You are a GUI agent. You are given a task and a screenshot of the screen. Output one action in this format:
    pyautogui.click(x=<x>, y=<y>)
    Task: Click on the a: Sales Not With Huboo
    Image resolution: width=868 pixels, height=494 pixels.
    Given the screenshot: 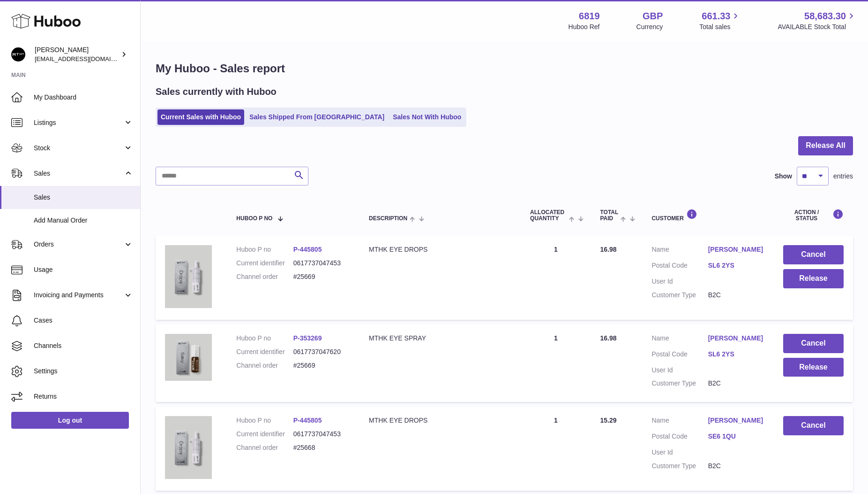 What is the action you would take?
    pyautogui.click(x=427, y=117)
    